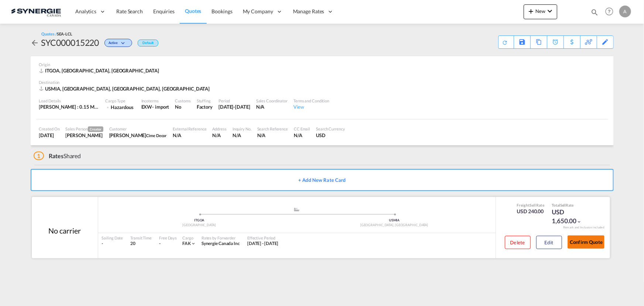 This screenshot has height=306, width=644. I want to click on span: Synergie Canada Inc, so click(221, 243).